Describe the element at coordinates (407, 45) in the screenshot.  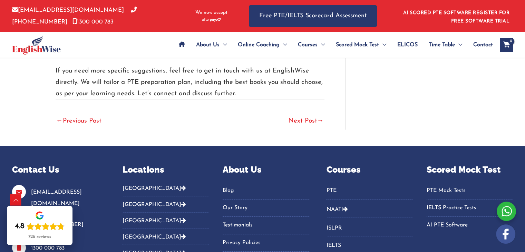
I see `span: ELICOS` at that location.